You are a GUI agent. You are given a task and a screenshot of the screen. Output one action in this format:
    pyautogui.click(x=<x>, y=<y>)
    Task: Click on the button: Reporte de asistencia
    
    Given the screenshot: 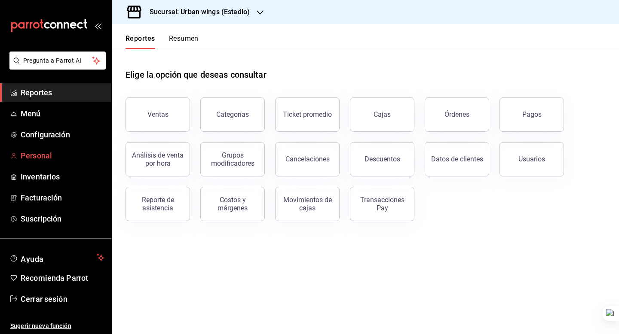 What is the action you would take?
    pyautogui.click(x=158, y=204)
    